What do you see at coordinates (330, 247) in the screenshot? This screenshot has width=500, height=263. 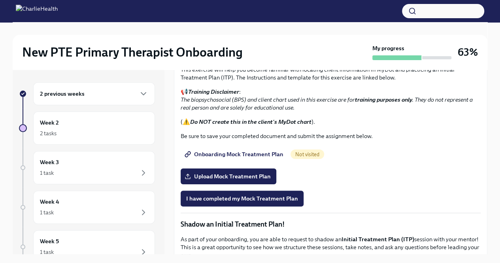 I see `p: As part of your onboarding, you are able to request to shadow an session with your mentor! This i...` at bounding box center [330, 247].